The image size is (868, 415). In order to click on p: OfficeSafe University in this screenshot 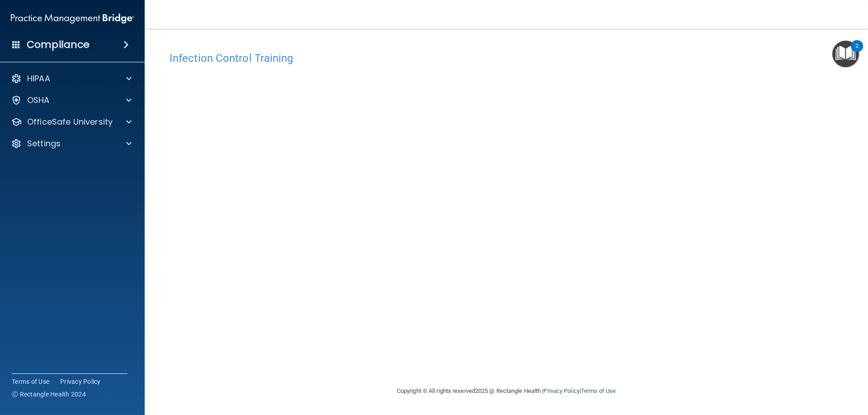, I will do `click(69, 122)`.